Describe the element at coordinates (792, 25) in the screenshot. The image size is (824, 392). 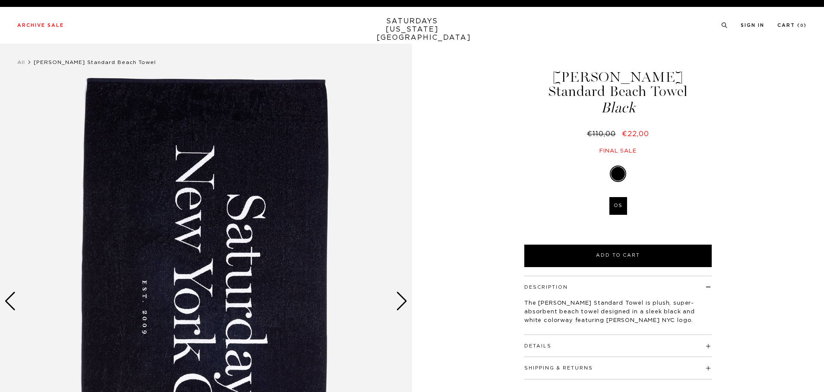
I see `a: Cart (0)` at that location.